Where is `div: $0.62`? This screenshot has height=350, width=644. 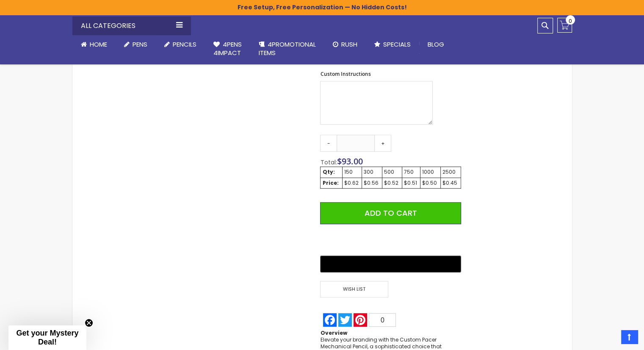 div: $0.62 is located at coordinates (352, 183).